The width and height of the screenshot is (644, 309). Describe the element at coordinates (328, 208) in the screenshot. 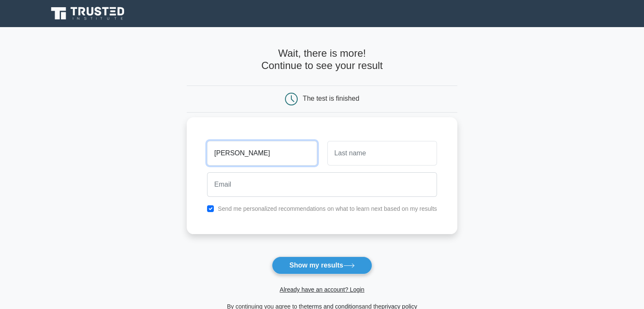

I see `label: Send me personalized recommendations on what to learn next based on my results` at that location.